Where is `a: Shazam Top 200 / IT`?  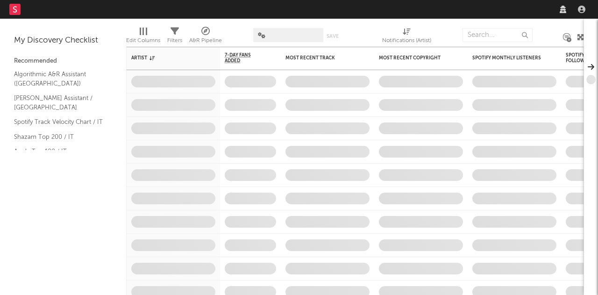
a: Shazam Top 200 / IT is located at coordinates (58, 137).